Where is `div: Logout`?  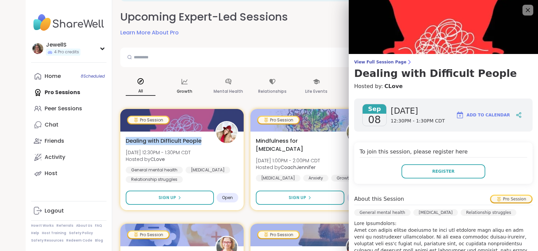
div: Logout is located at coordinates (54, 211).